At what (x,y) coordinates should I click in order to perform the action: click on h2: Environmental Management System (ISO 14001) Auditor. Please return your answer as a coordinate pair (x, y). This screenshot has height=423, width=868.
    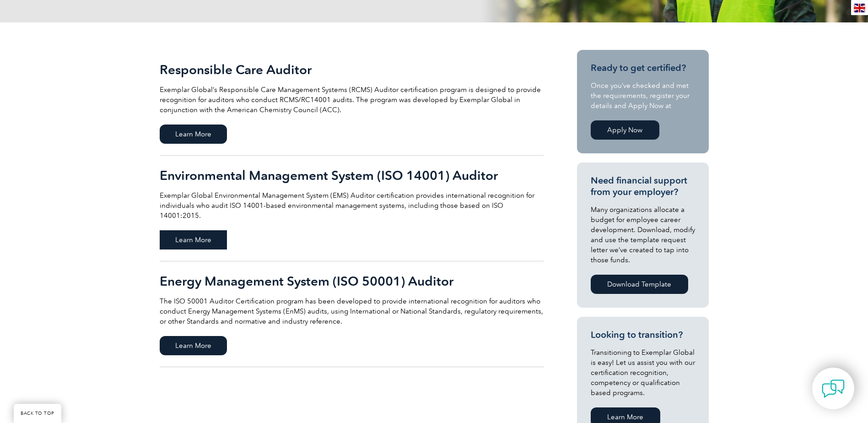
    Looking at the image, I should click on (352, 175).